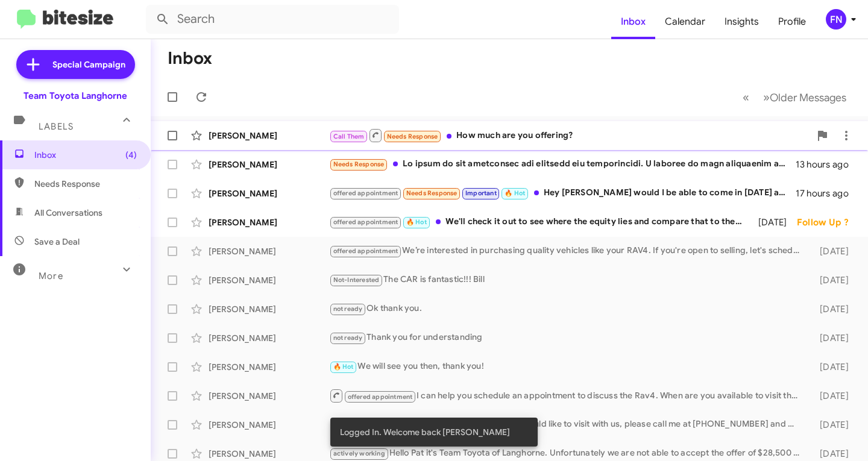  I want to click on span: Call Them, so click(349, 137).